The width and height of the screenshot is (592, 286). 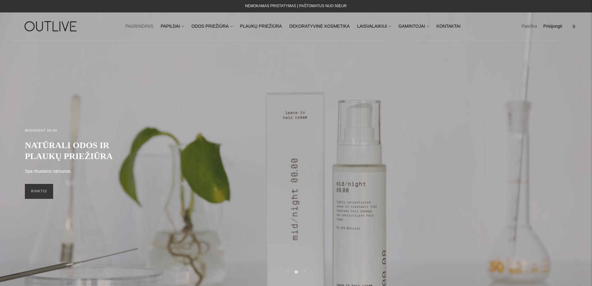 I want to click on button: Move carousel to slide 1, so click(x=287, y=271).